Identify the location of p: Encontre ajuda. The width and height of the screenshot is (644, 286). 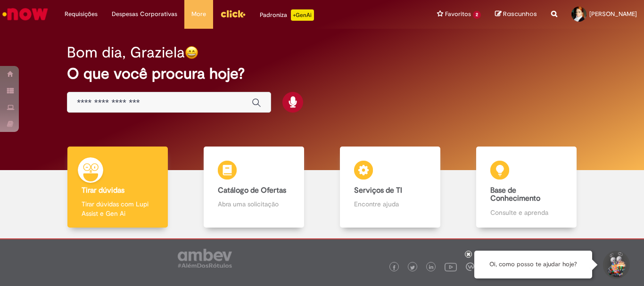
(390, 204).